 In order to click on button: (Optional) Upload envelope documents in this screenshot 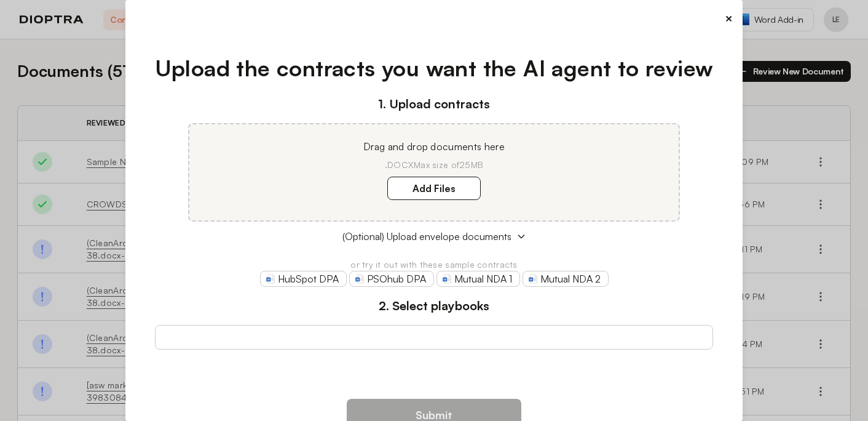, I will do `click(434, 236)`.